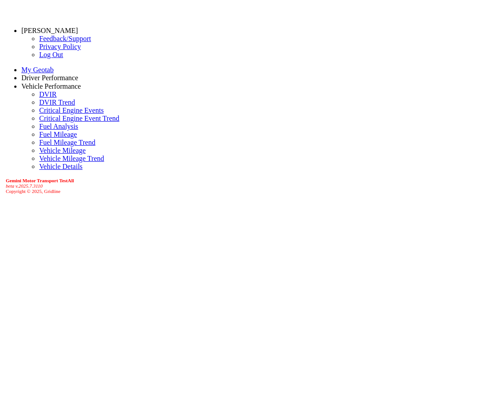  I want to click on a: Privacy Policy, so click(60, 46).